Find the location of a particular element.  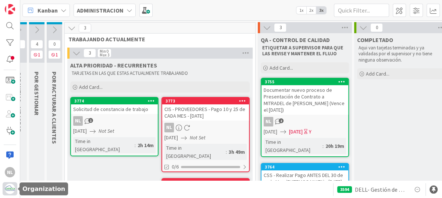

img: Visit kanbanzone.com is located at coordinates (10, 9).